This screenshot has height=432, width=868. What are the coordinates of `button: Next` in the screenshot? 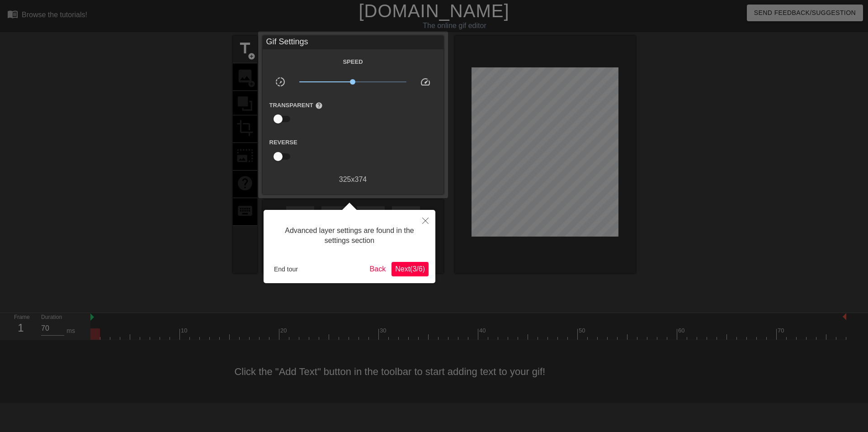 It's located at (410, 269).